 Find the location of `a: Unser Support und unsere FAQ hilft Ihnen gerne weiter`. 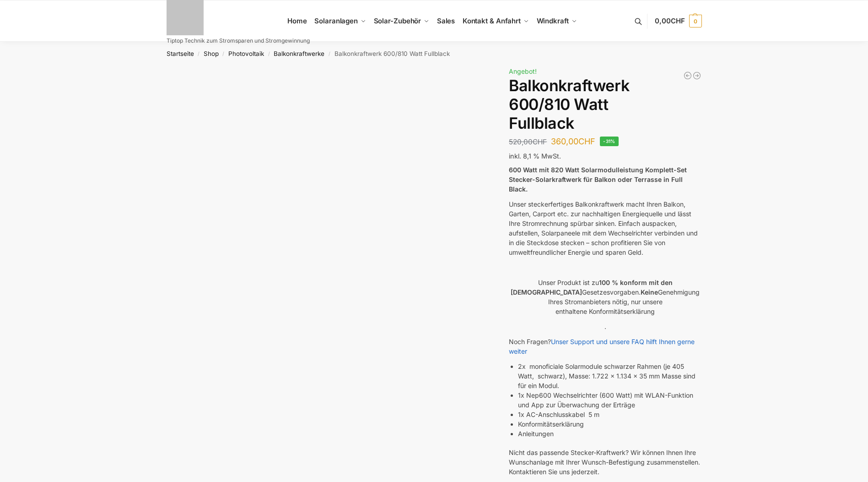

a: Unser Support und unsere FAQ hilft Ihnen gerne weiter is located at coordinates (602, 346).